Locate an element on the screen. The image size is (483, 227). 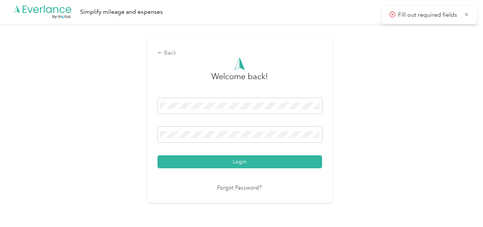
a: Forgot Password? is located at coordinates (240, 188).